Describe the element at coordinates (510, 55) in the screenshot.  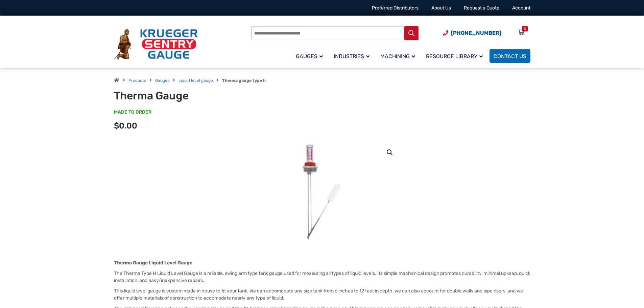
I see `a: Contact Us` at that location.